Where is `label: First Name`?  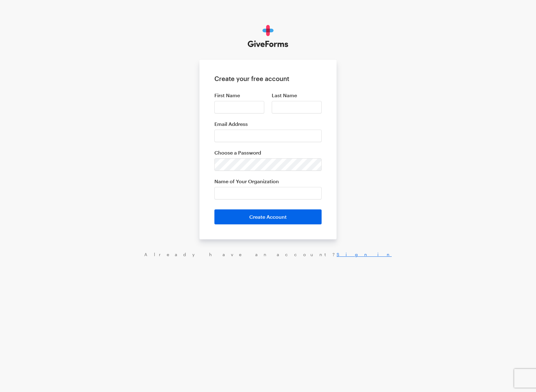 label: First Name is located at coordinates (239, 95).